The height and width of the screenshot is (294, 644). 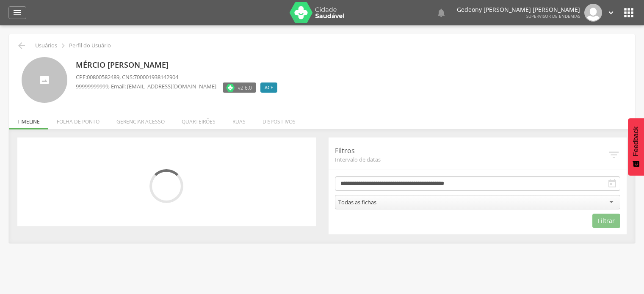 I want to click on span: v2.6.0, so click(x=245, y=88).